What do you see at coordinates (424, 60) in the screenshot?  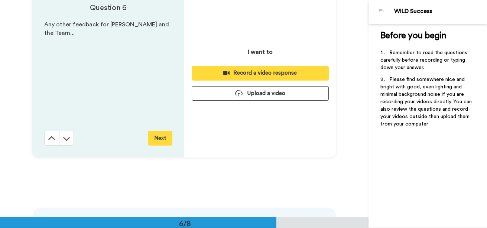 I see `span: Remember to read the questions carefully before recording or typing down your answer.` at bounding box center [424, 60].